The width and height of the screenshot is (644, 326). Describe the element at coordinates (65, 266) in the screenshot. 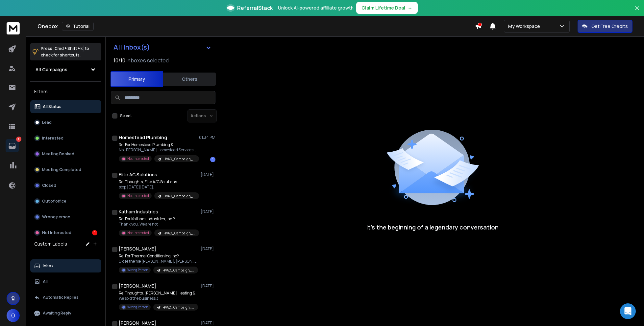

I see `button: Inbox` at that location.